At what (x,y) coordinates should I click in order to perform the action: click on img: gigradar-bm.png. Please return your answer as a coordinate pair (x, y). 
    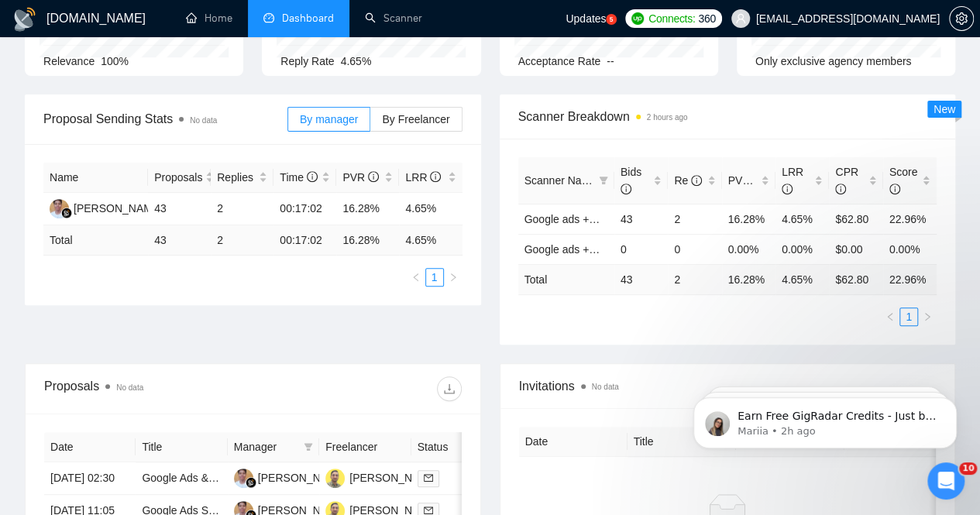
    Looking at the image, I should click on (66, 213).